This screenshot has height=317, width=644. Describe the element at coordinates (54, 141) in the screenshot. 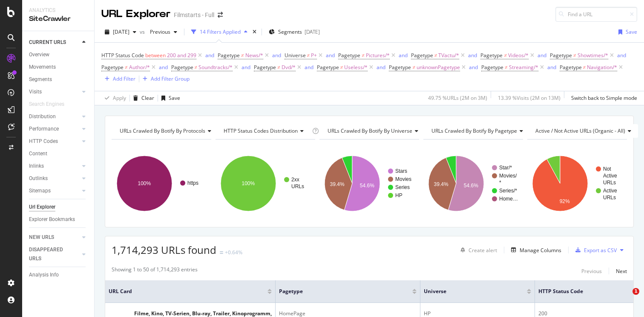

I see `a: HTTP Codes` at that location.